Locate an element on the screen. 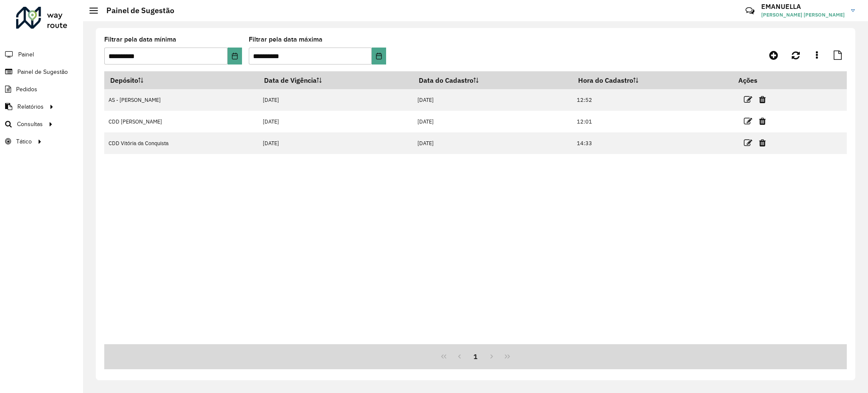  th: Hora do Cadastro is located at coordinates (652, 80).